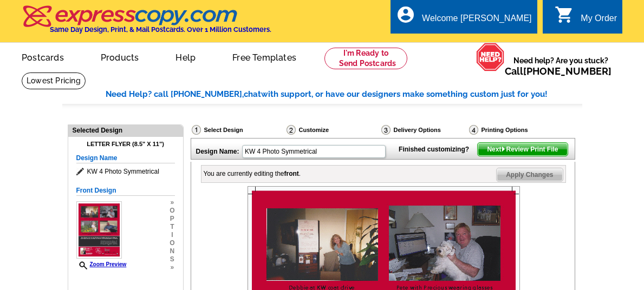  Describe the element at coordinates (126, 130) in the screenshot. I see `div: Selected Design` at that location.